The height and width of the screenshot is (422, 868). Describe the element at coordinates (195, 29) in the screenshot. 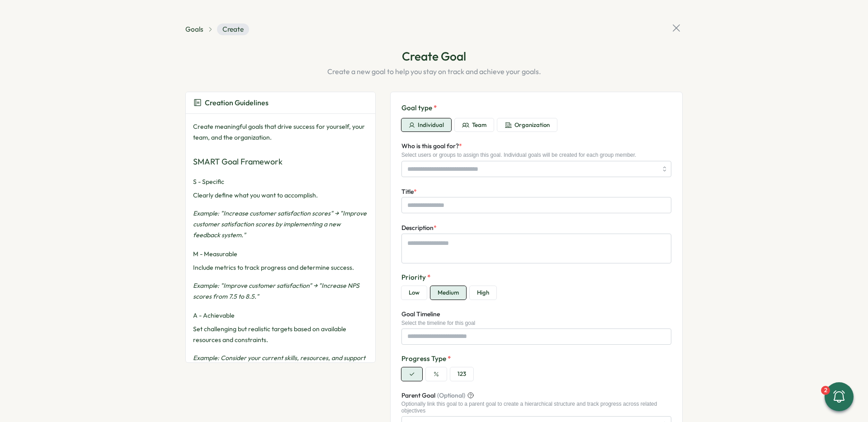

I see `button: Goals` at that location.